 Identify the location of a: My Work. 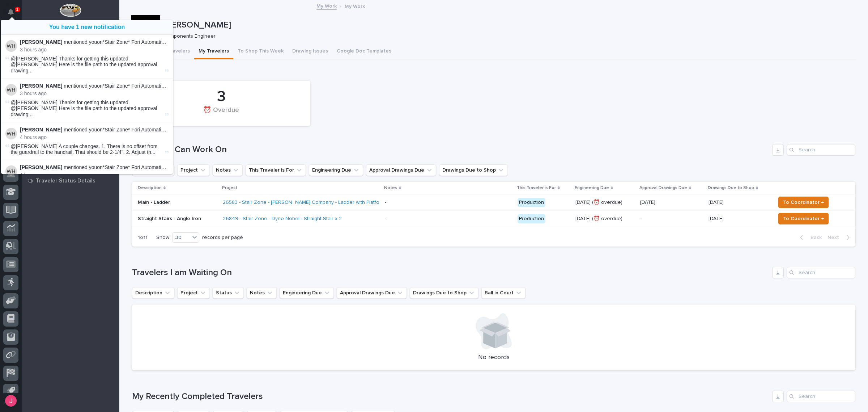
(326, 6).